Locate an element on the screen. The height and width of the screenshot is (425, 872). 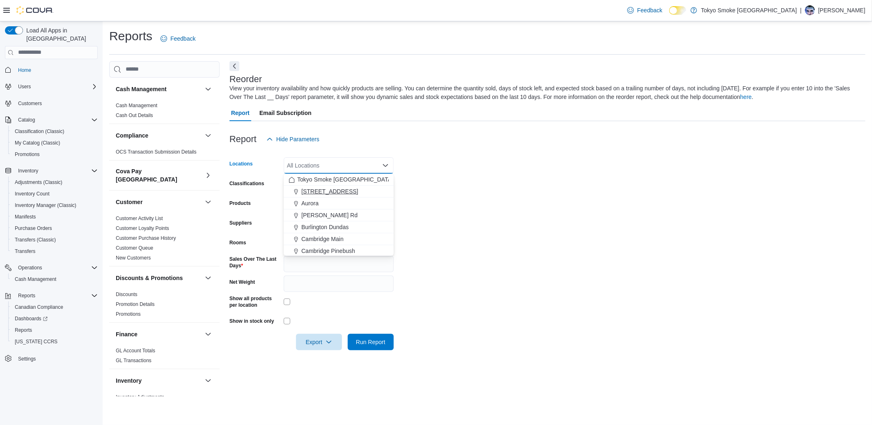
button: Discounts & Promotions is located at coordinates (158, 278).